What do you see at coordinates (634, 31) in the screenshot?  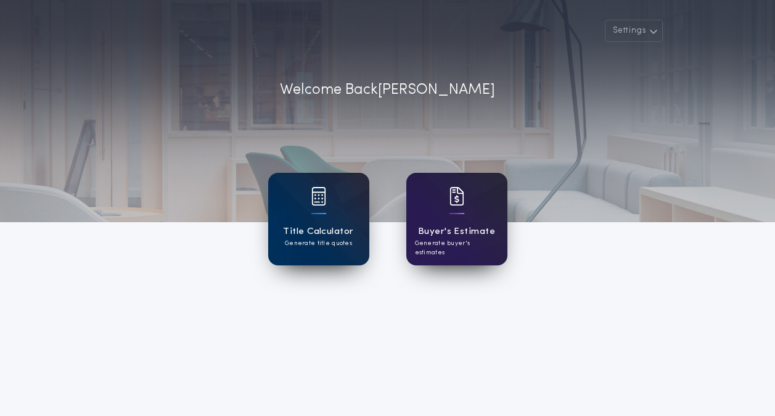 I see `button: Settings` at bounding box center [634, 31].